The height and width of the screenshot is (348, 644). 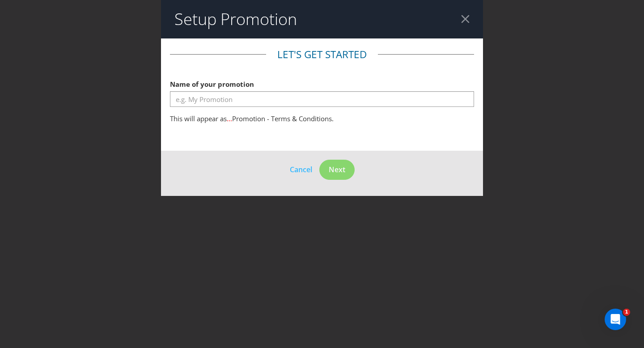 What do you see at coordinates (212, 84) in the screenshot?
I see `span: Name of your promotion` at bounding box center [212, 84].